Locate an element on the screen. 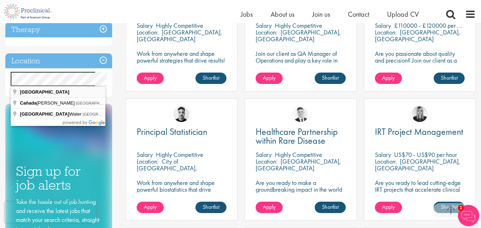 The height and width of the screenshot is (228, 481). span: Jobs is located at coordinates (247, 14).